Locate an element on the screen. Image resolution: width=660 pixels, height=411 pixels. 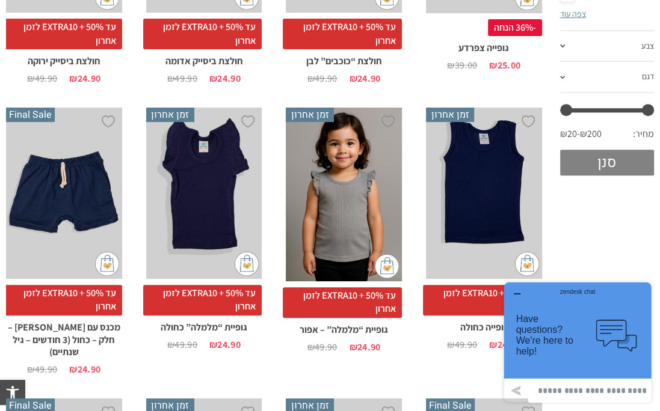
h2: חולצת “כוכבים” לבן is located at coordinates (343, 58).